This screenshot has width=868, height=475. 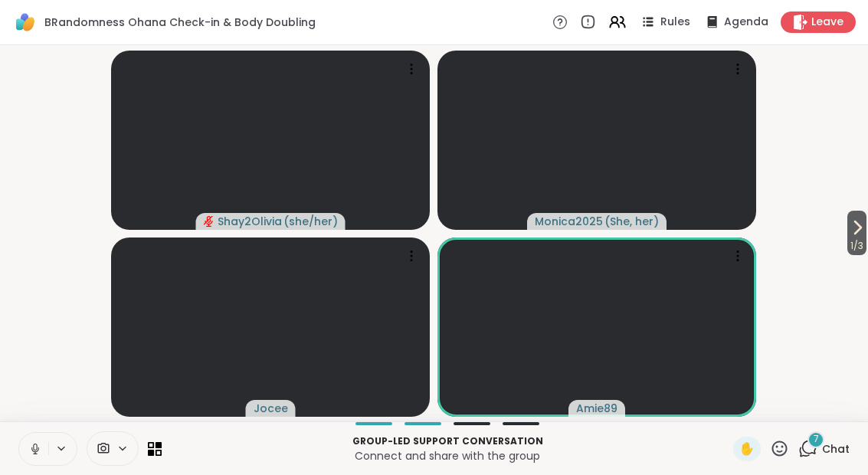 I want to click on span: Chat, so click(x=836, y=448).